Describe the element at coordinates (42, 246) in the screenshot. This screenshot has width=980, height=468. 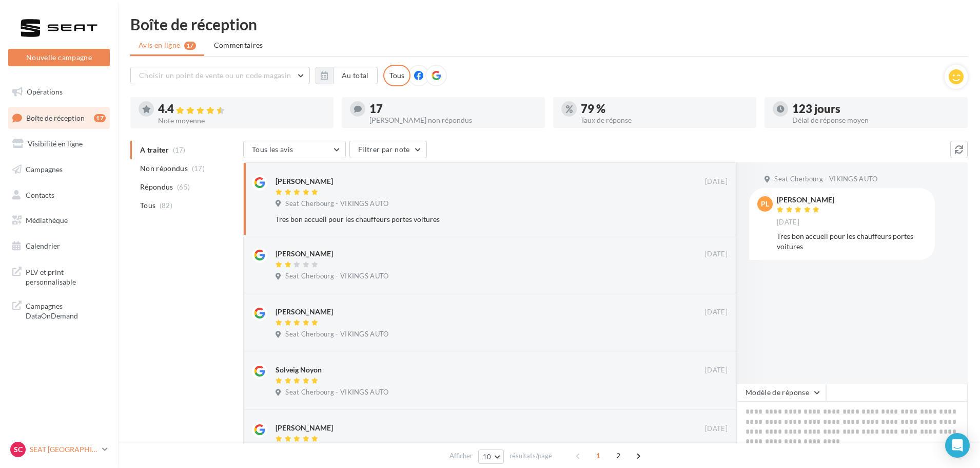
I see `span: Calendrier` at that location.